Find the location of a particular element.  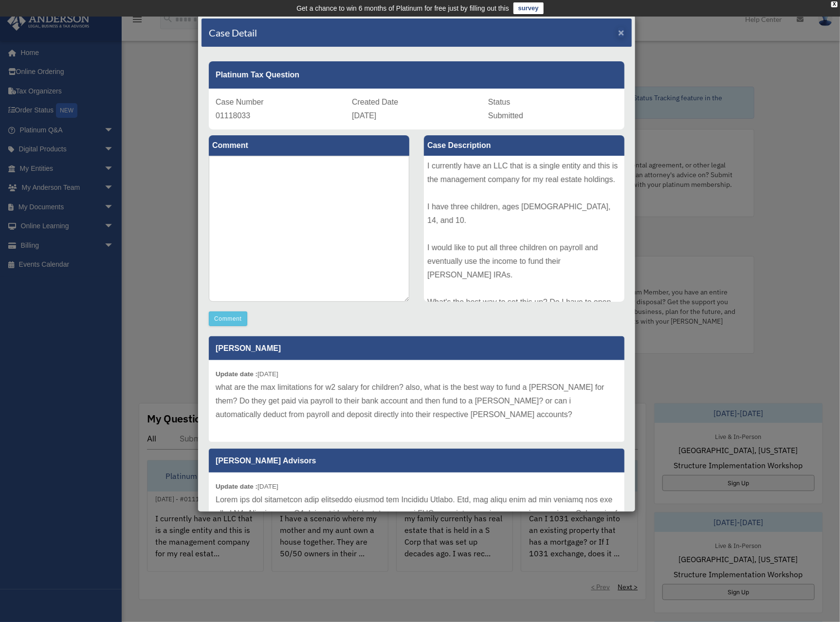

div: I currently have an LLC that is a single entity and this is the management company for my real es... is located at coordinates (525, 229).